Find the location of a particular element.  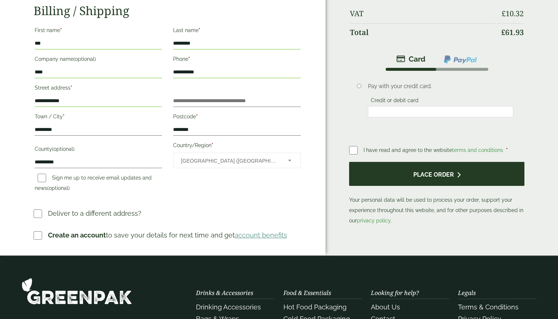

label: Last name is located at coordinates (237, 31).